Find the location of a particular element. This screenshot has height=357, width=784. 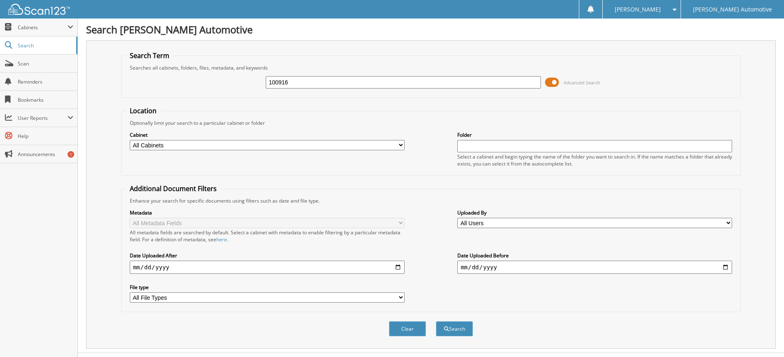

label: Metadata is located at coordinates (267, 213).